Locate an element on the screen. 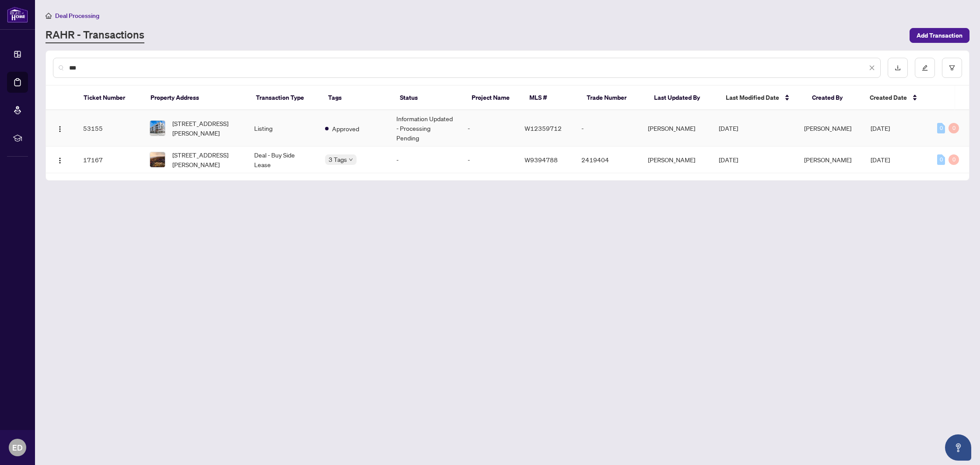 This screenshot has width=980, height=465. span: W12359712 is located at coordinates (543, 128).